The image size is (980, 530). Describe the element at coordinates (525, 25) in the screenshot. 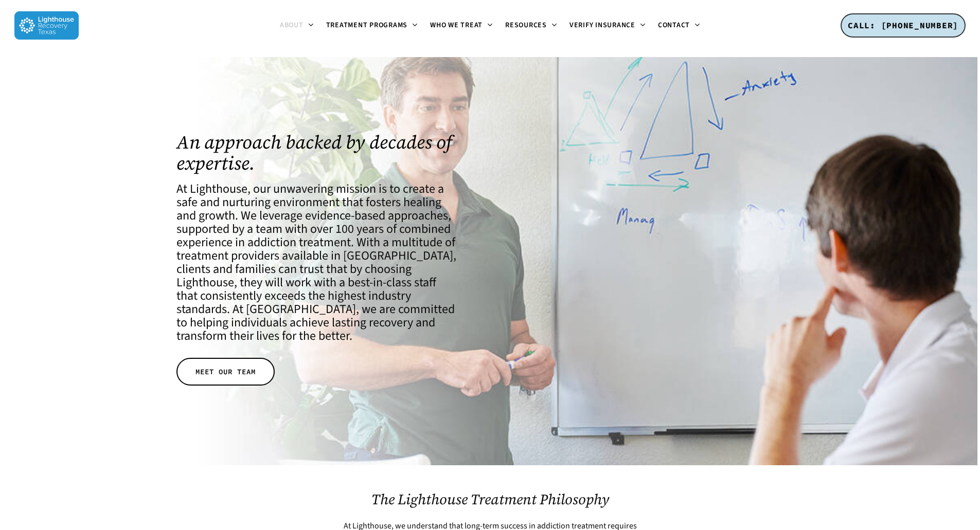

I see `span: Resources` at that location.